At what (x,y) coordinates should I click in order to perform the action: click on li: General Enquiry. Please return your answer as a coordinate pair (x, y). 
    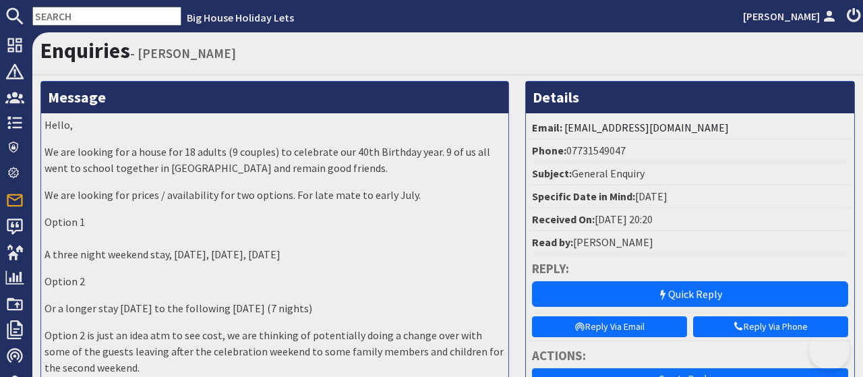
    Looking at the image, I should click on (690, 174).